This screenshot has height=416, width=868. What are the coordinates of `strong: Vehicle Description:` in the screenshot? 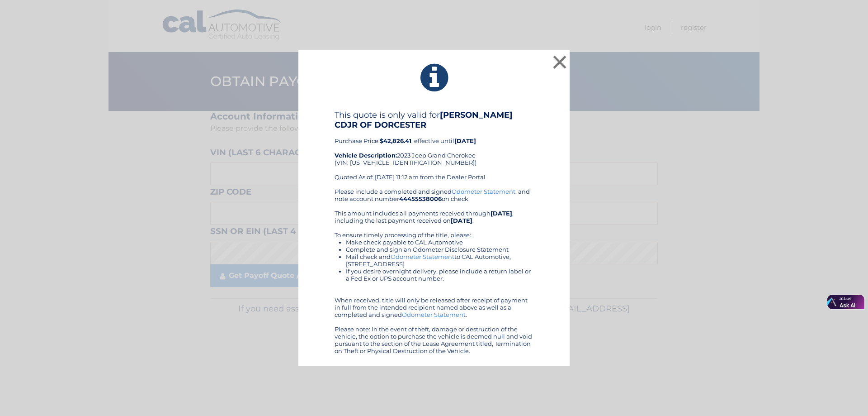 It's located at (366, 155).